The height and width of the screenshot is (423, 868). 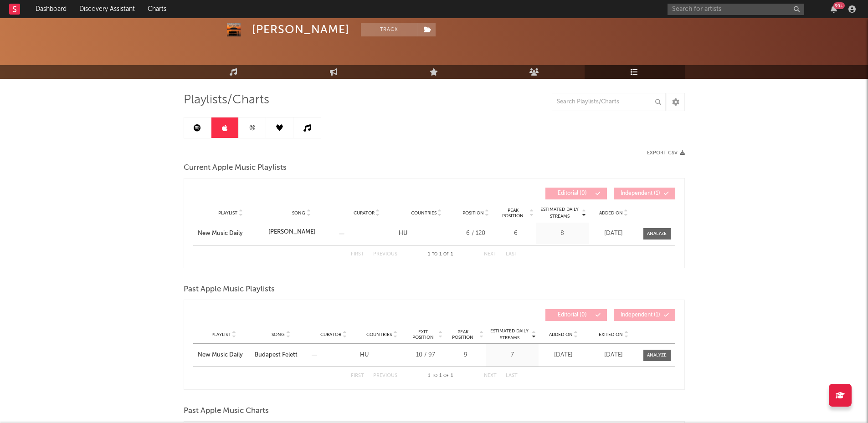 I want to click on span: Past Apple Music Charts, so click(x=226, y=411).